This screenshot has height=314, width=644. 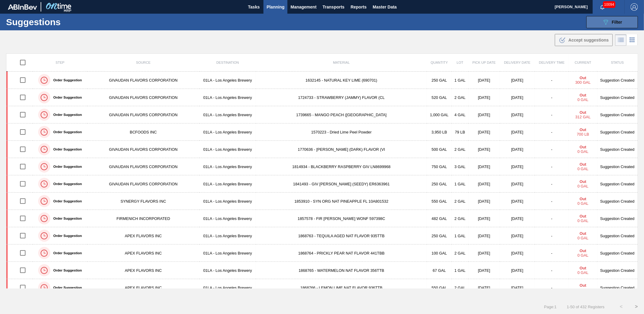 I want to click on button: Accept suggestions, so click(x=584, y=40).